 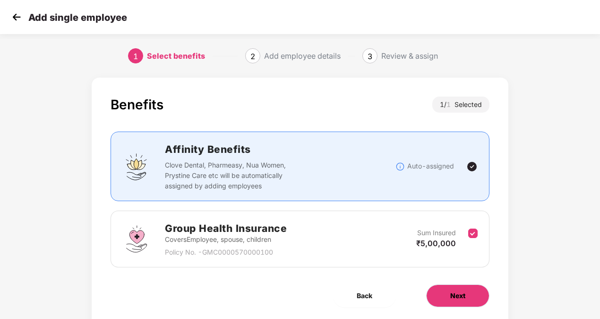 What do you see at coordinates (458, 295) in the screenshot?
I see `span: Next` at bounding box center [458, 295].